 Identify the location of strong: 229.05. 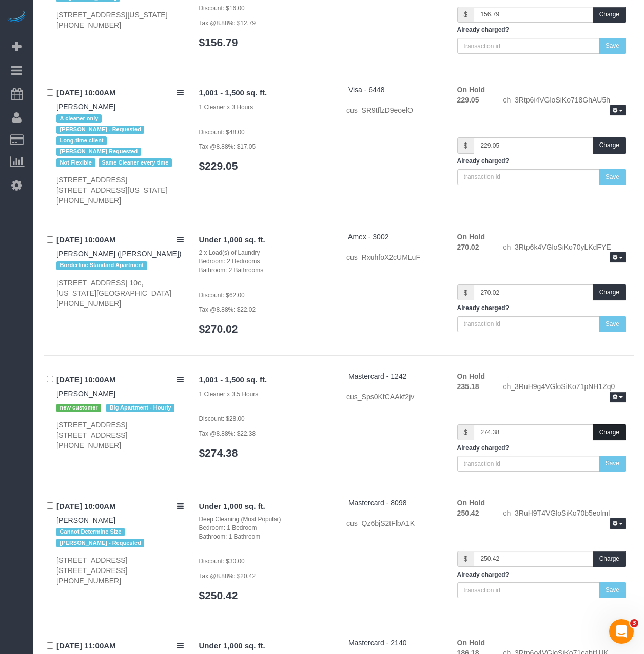
(468, 100).